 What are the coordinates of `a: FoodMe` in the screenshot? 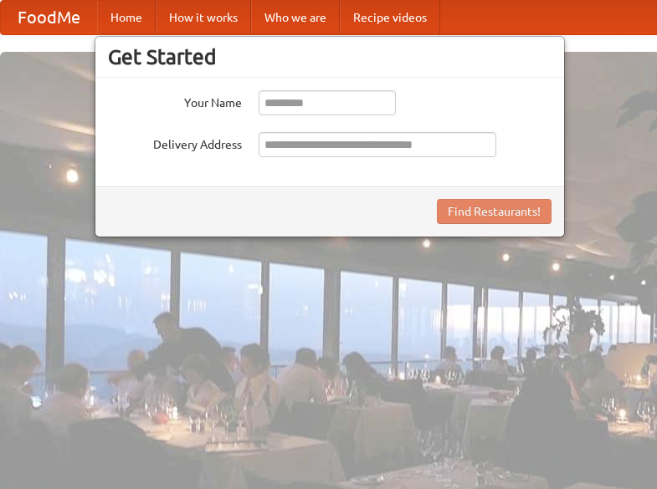 It's located at (49, 18).